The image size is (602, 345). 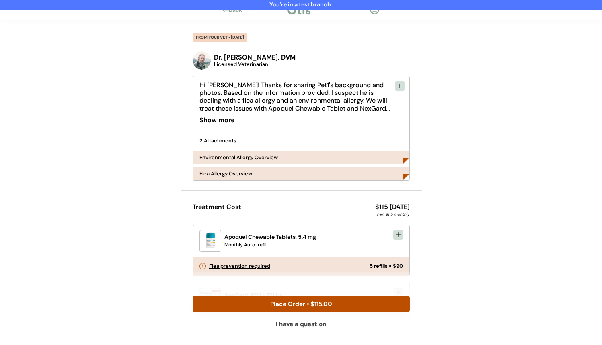 What do you see at coordinates (240, 266) in the screenshot?
I see `div: Flea prevention required` at bounding box center [240, 266].